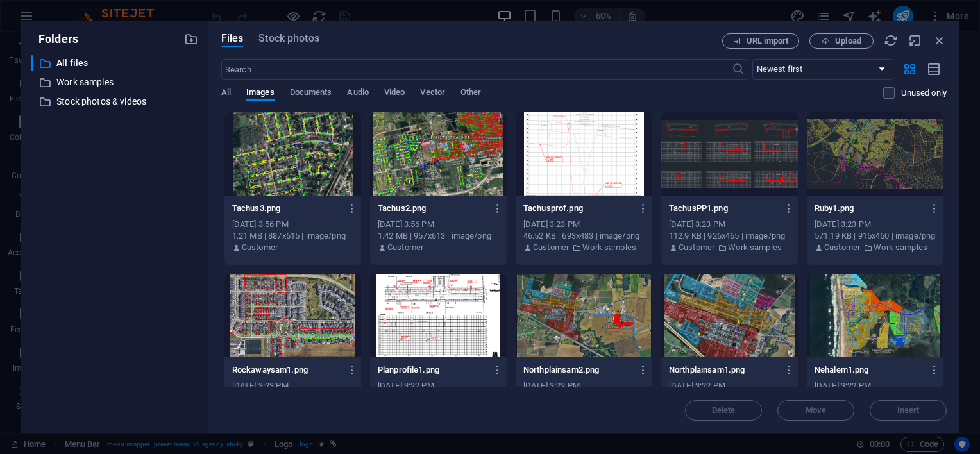 The height and width of the screenshot is (454, 980). Describe the element at coordinates (767, 41) in the screenshot. I see `span: URL import` at that location.